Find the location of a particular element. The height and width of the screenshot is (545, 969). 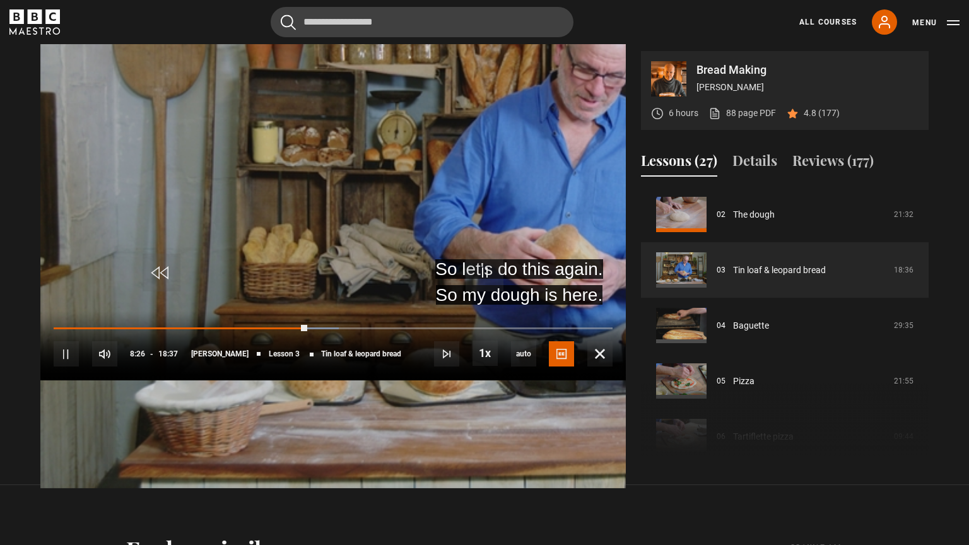

a: Baguette is located at coordinates (750, 325).